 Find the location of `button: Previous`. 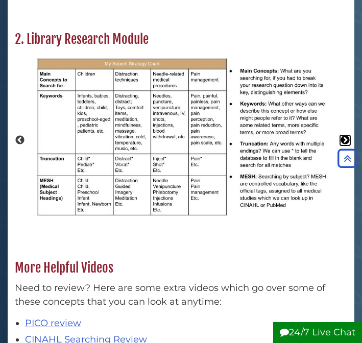

button: Previous is located at coordinates (20, 140).